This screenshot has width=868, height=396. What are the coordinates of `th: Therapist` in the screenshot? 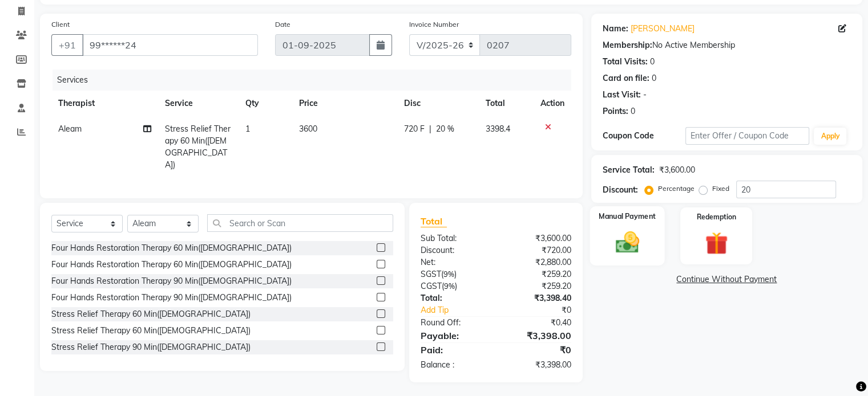 It's located at (105, 103).